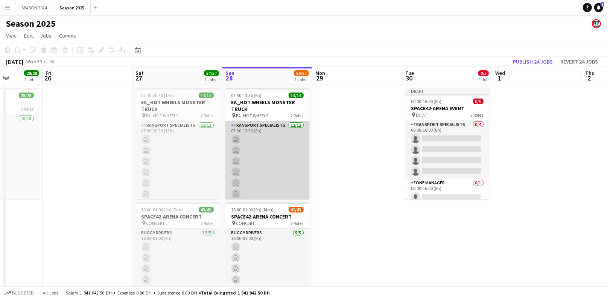  I want to click on span: Tue, so click(409, 73).